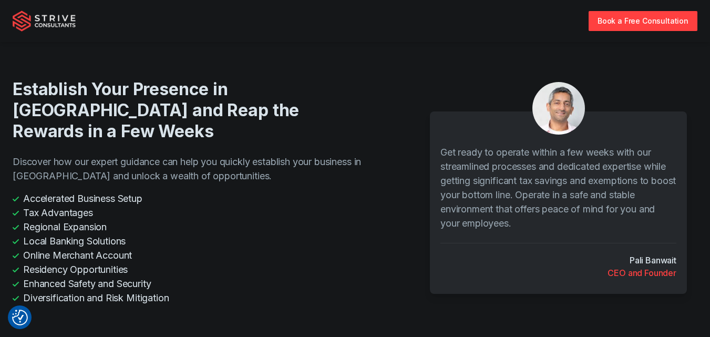 The width and height of the screenshot is (710, 337). I want to click on cite: Pali Banwait, so click(653, 260).